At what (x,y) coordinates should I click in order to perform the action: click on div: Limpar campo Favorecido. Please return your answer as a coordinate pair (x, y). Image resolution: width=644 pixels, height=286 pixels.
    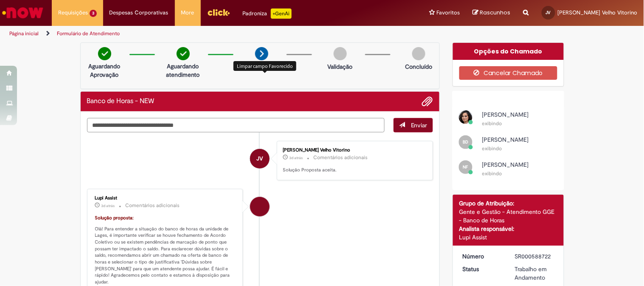
    Looking at the image, I should click on (265, 66).